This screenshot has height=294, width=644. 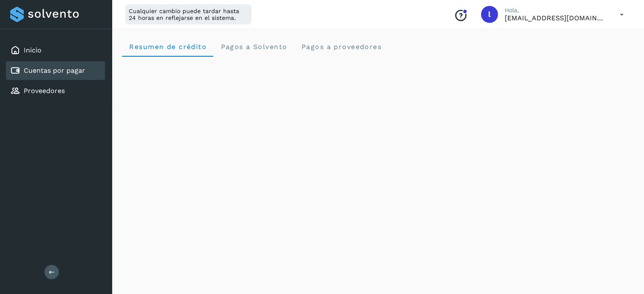 I want to click on p: Hola,, so click(x=556, y=10).